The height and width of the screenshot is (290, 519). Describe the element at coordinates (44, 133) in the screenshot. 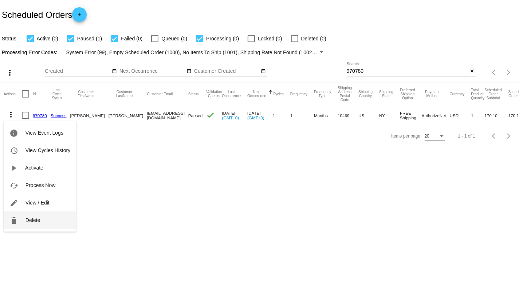

I see `span: View Event Logs` at that location.